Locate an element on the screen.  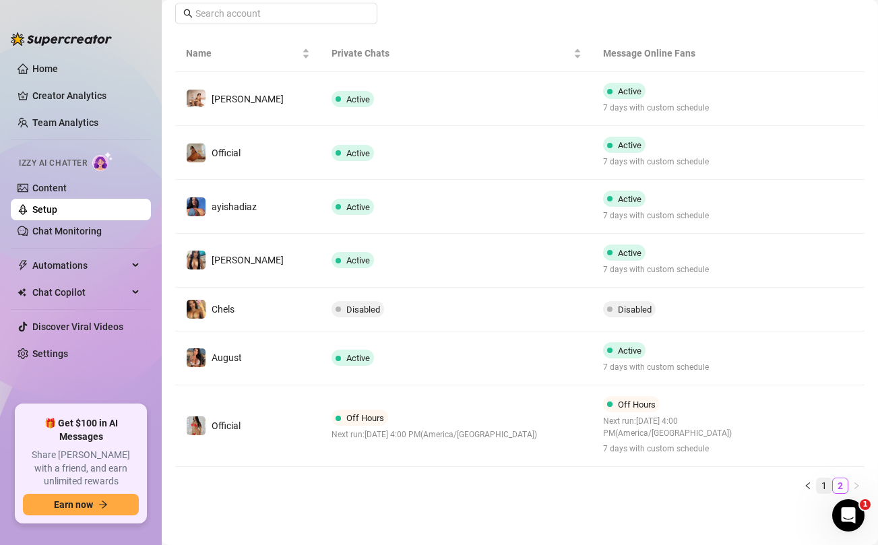
span: Name is located at coordinates (242, 53).